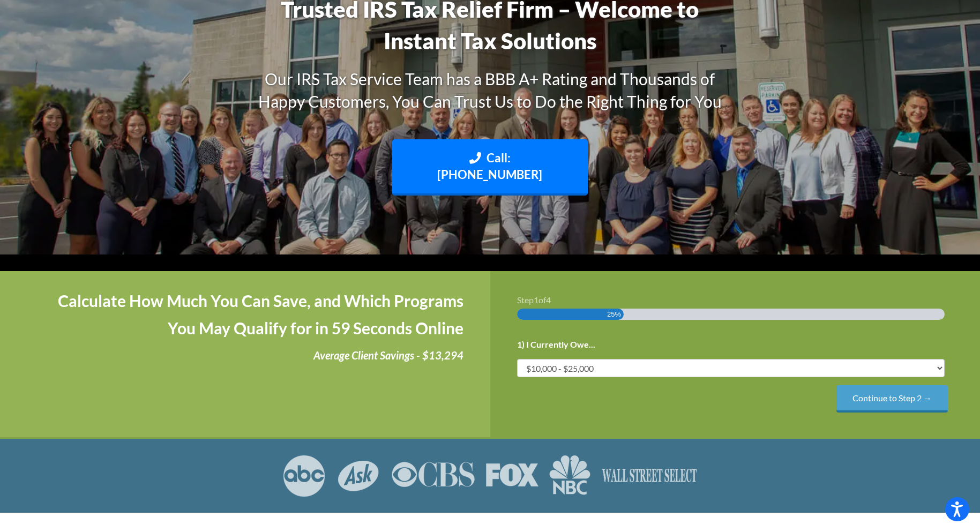 This screenshot has width=980, height=532. Describe the element at coordinates (614, 314) in the screenshot. I see `span: 25%` at that location.